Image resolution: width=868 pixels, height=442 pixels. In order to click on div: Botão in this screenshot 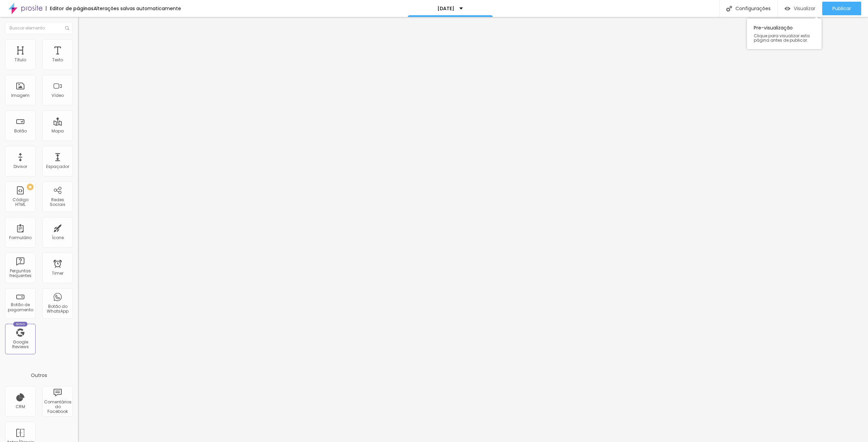, I will do `click(21, 131)`.